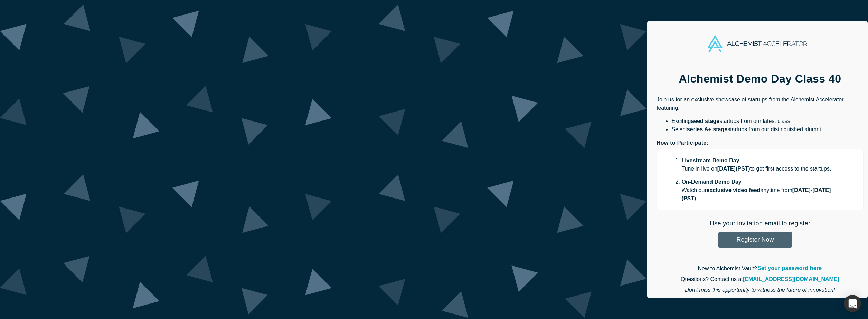  I want to click on p: Tune in live on to get first access to the startups., so click(763, 169).